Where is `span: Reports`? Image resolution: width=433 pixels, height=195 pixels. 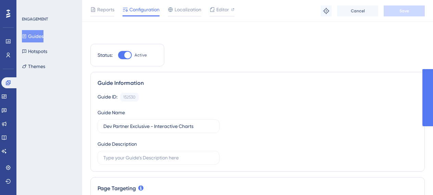
span: Reports is located at coordinates (106, 10).